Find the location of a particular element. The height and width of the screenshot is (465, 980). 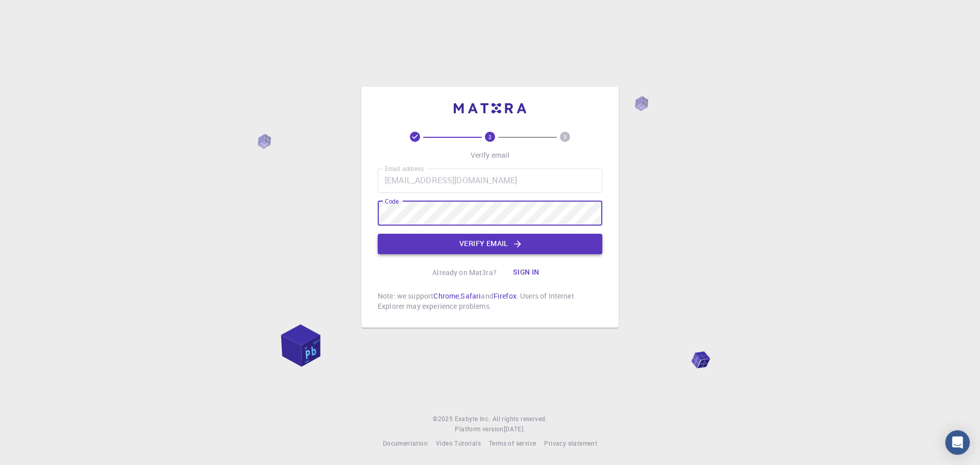

span: © 2025 is located at coordinates (443, 419).